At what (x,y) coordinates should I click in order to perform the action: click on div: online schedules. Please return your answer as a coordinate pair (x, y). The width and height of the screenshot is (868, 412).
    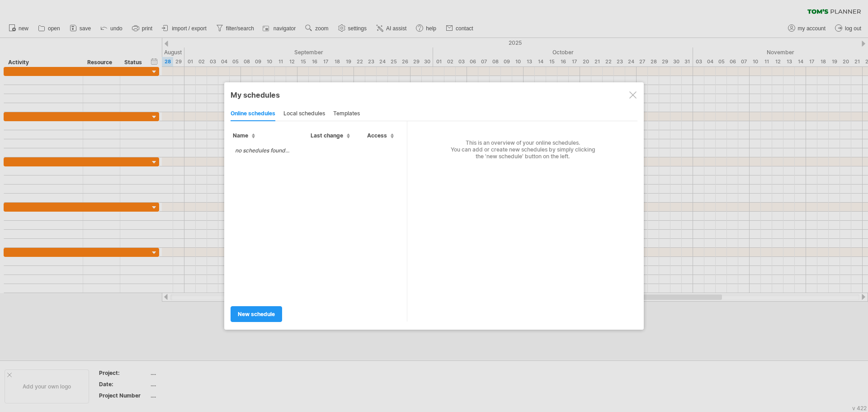
    Looking at the image, I should click on (253, 114).